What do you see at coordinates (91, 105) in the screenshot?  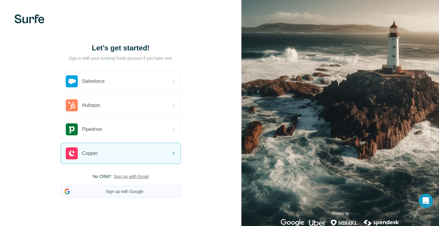 I see `span: Hubspot` at bounding box center [91, 105].